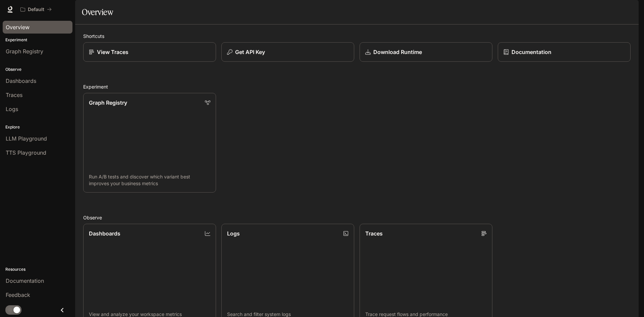 The width and height of the screenshot is (644, 317). I want to click on p: Run A/B tests and discover which variant best improves your business metrics, so click(149, 180).